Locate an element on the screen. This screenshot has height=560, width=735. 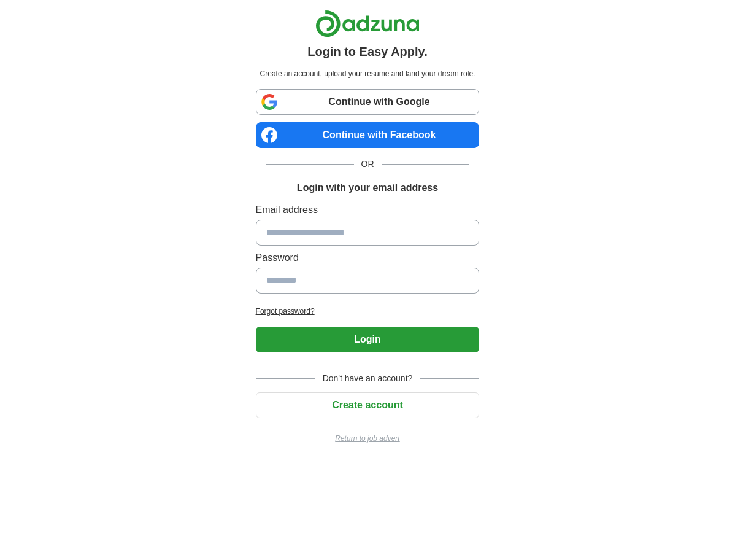
img: Adzuna logo is located at coordinates (368, 23).